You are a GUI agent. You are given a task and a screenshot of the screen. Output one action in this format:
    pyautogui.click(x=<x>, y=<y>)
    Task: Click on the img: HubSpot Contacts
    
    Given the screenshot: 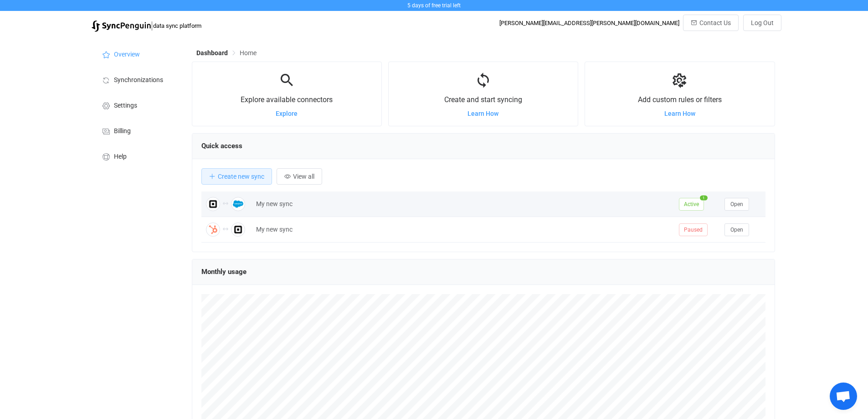 What is the action you would take?
    pyautogui.click(x=213, y=229)
    